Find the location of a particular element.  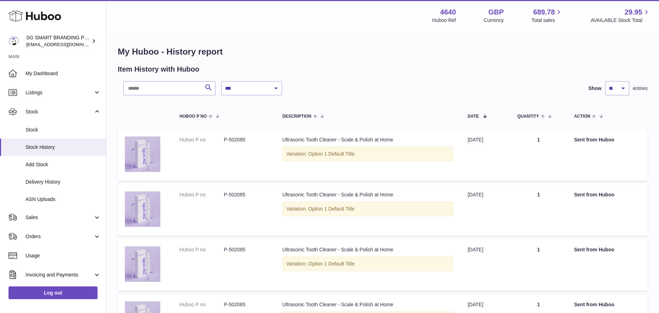

span: Total sales is located at coordinates (547, 20).